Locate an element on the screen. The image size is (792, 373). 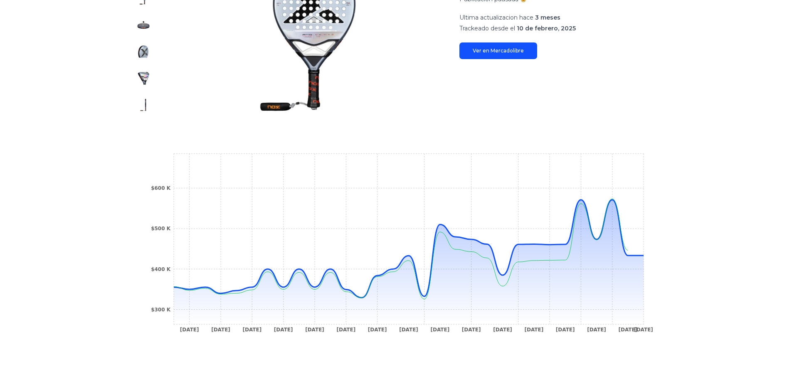
span: 10 de febrero, 2025 is located at coordinates (546, 28).